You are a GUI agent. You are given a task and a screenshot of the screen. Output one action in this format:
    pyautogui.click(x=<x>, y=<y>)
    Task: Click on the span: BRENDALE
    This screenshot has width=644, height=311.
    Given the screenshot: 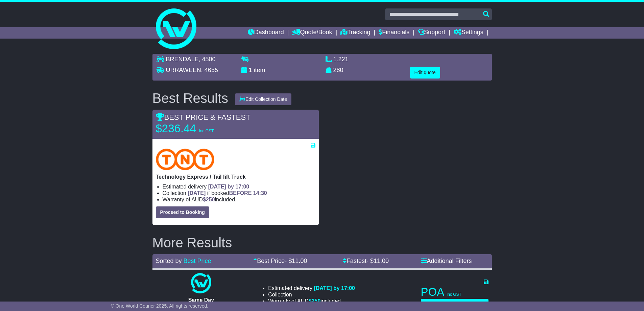 What is the action you would take?
    pyautogui.click(x=182, y=59)
    